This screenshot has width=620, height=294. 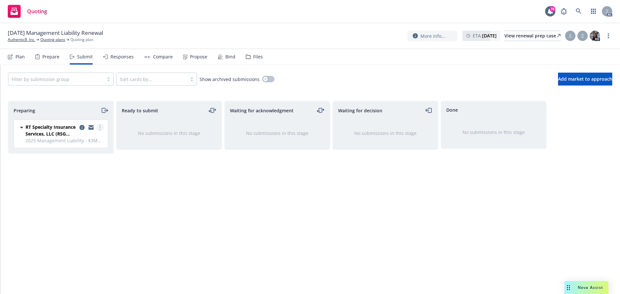 I want to click on div: Plan, so click(x=20, y=57).